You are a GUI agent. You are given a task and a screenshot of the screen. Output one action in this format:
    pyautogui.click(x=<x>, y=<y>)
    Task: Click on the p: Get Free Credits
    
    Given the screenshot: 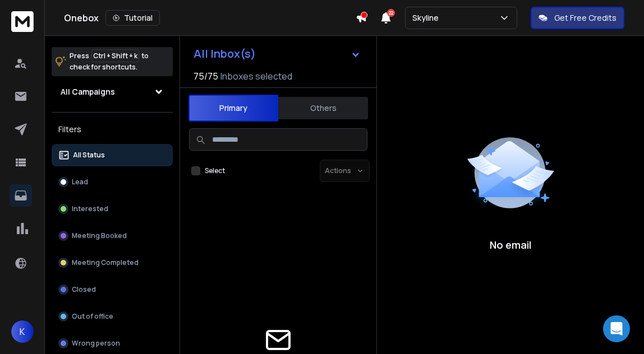 What is the action you would take?
    pyautogui.click(x=585, y=18)
    